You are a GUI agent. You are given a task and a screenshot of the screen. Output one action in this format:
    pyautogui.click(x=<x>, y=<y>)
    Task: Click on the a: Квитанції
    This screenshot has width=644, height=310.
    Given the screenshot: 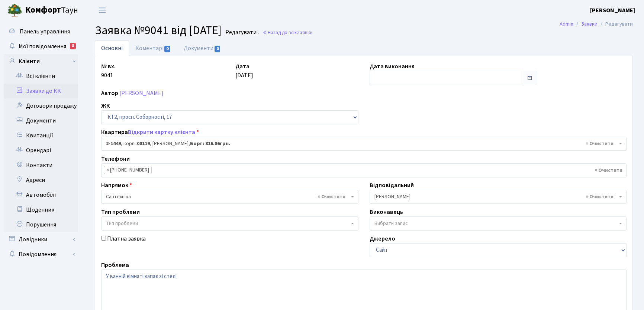 What is the action you would take?
    pyautogui.click(x=40, y=136)
    